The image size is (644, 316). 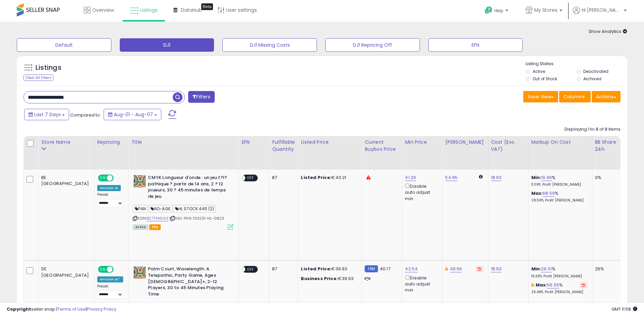 What do you see at coordinates (201, 97) in the screenshot?
I see `button: Filters` at bounding box center [201, 97].